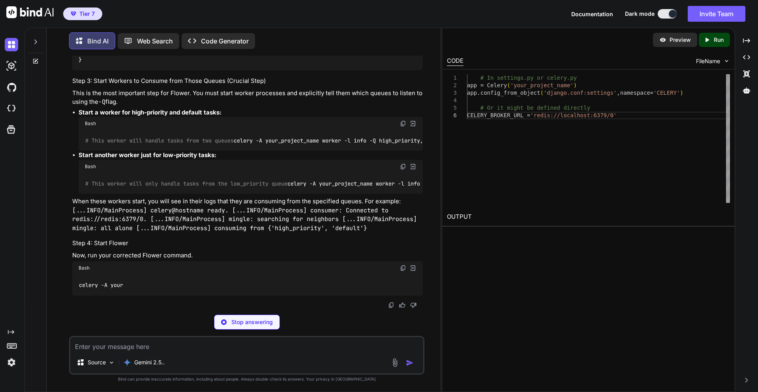 This screenshot has width=758, height=392. I want to click on p: Web Search, so click(155, 41).